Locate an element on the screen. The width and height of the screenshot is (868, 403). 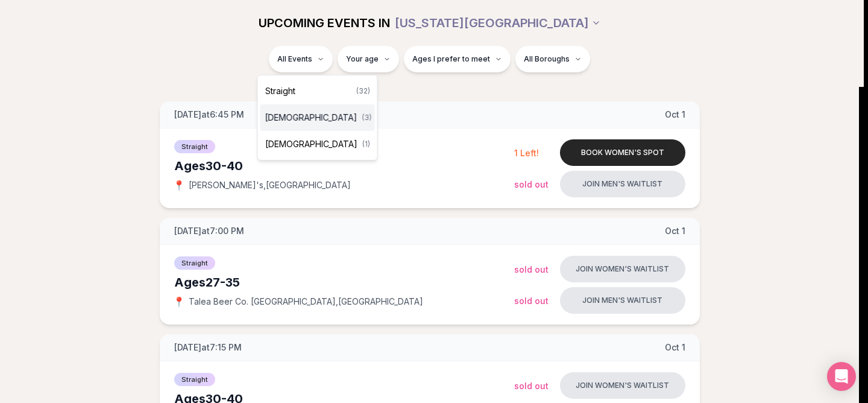
span: ( 1 ) is located at coordinates (366, 144).